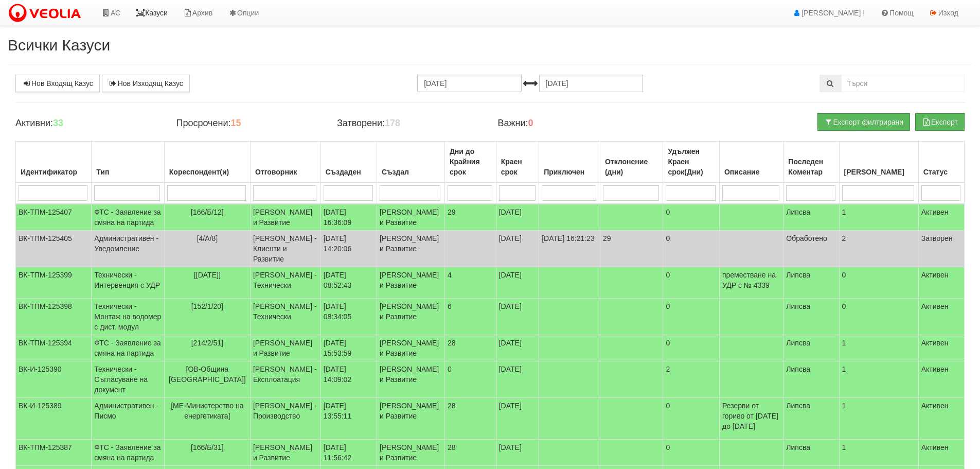 The image size is (980, 469). Describe the element at coordinates (878, 248) in the screenshot. I see `td: 2` at that location.